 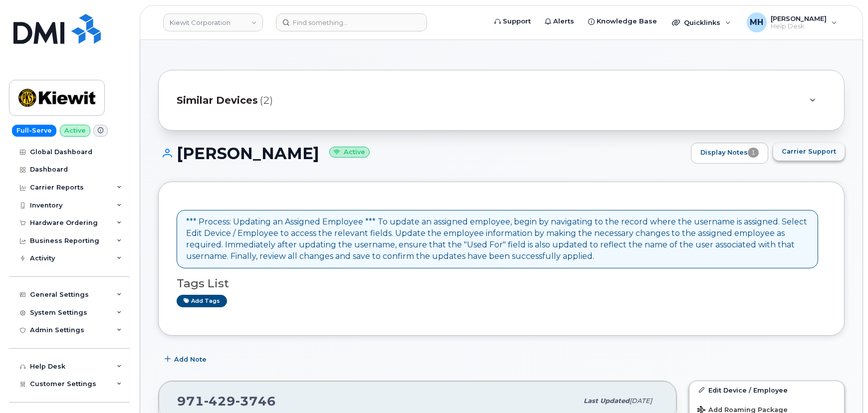 What do you see at coordinates (267, 100) in the screenshot?
I see `span: (2)` at bounding box center [267, 100].